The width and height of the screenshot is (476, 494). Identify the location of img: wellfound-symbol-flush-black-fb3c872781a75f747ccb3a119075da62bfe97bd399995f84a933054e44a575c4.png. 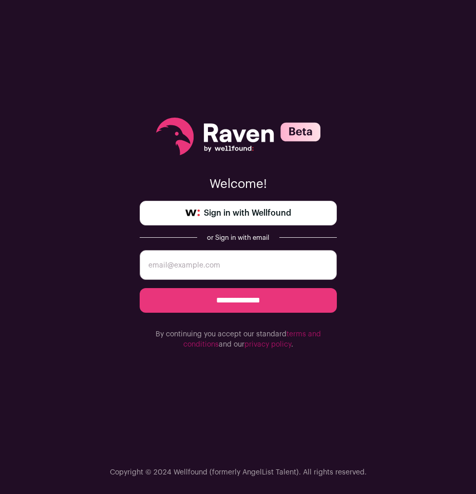
(192, 213).